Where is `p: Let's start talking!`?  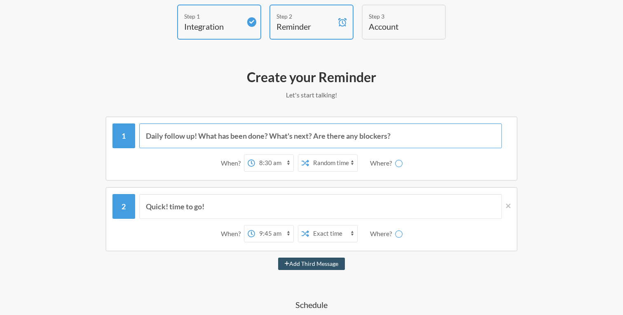
p: Let's start talking! is located at coordinates (312, 95).